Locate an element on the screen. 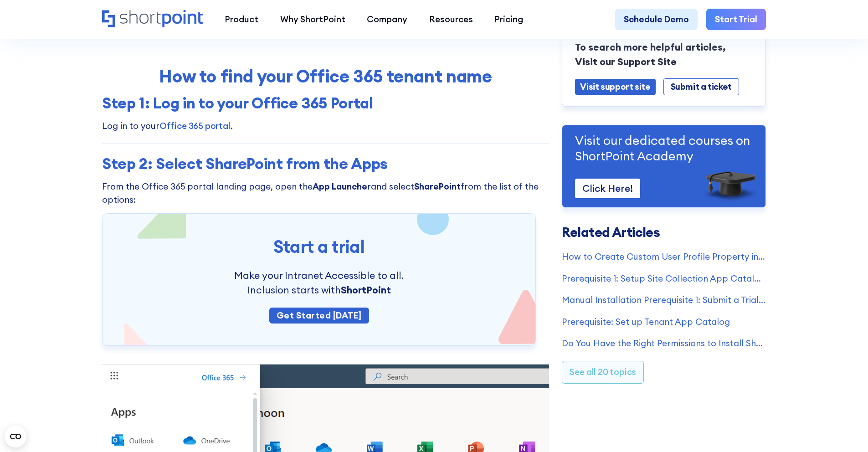 The height and width of the screenshot is (452, 868). p: Visit our dedicated courses on ShortPoint Academy is located at coordinates (664, 148).